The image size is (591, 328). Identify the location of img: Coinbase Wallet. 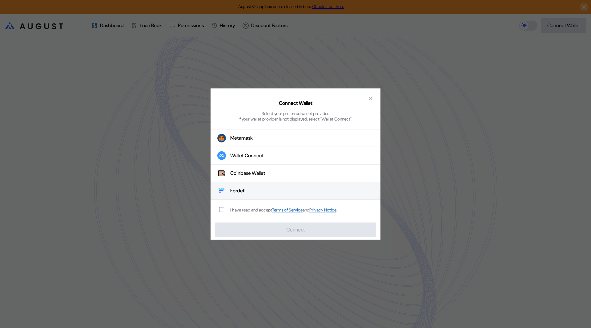
(222, 173).